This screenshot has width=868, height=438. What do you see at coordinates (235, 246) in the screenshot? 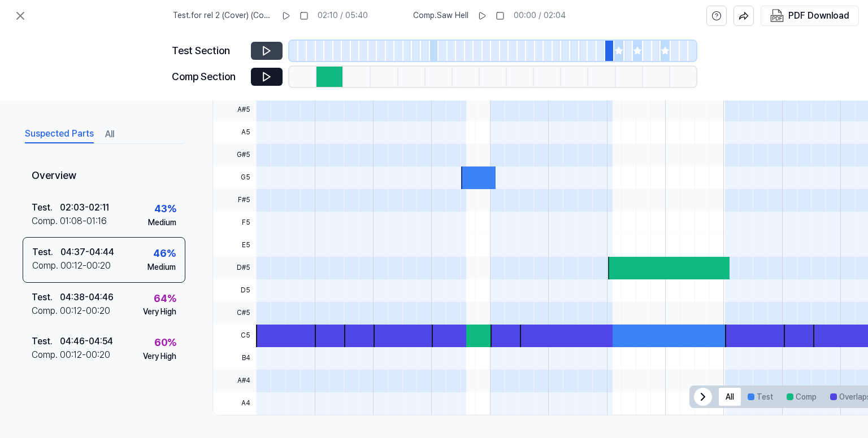
I see `span: E5` at bounding box center [235, 246].